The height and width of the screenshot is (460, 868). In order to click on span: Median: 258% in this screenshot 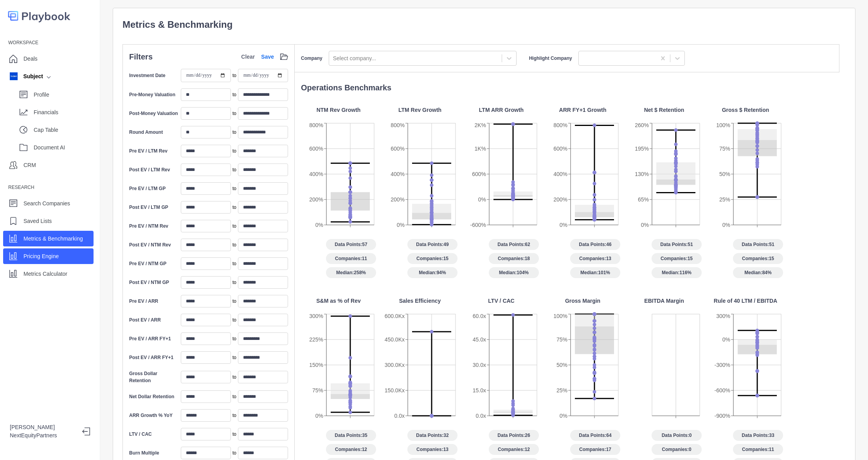, I will do `click(351, 273)`.